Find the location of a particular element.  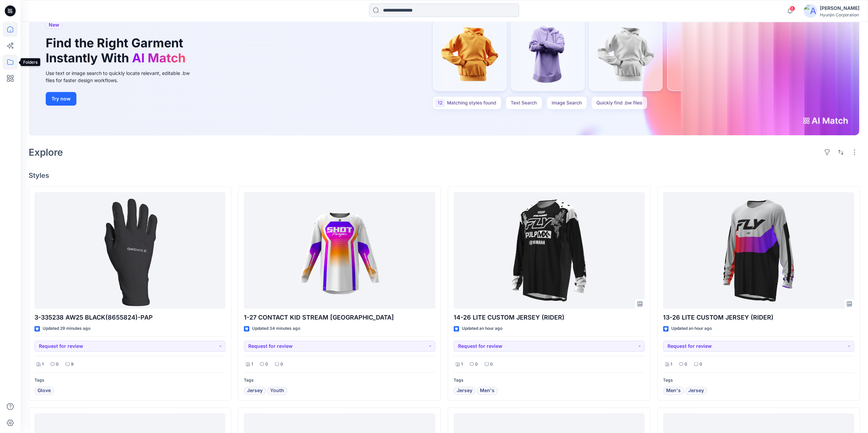

a: 1-27 CONTACT KID STREAM JERSEY is located at coordinates (339, 250).